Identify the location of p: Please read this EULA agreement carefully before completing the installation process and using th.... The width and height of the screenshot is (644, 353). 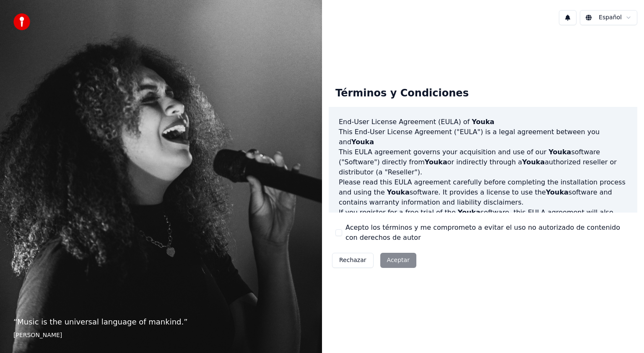
(483, 193).